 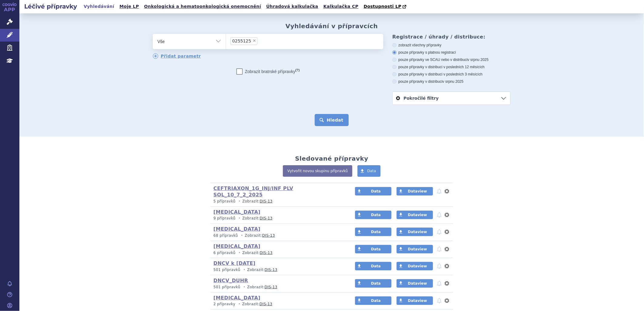 What do you see at coordinates (99, 6) in the screenshot?
I see `a: Vyhledávání` at bounding box center [99, 6].